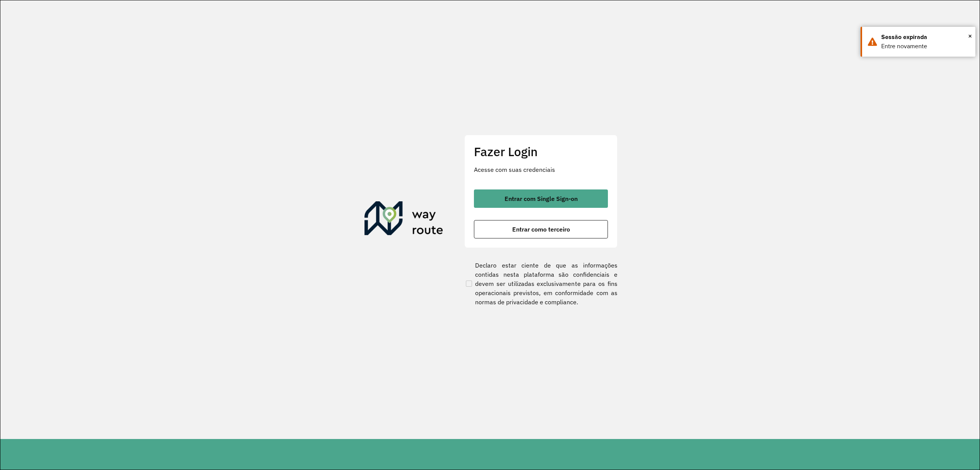  I want to click on div: Entre novamente, so click(925, 46).